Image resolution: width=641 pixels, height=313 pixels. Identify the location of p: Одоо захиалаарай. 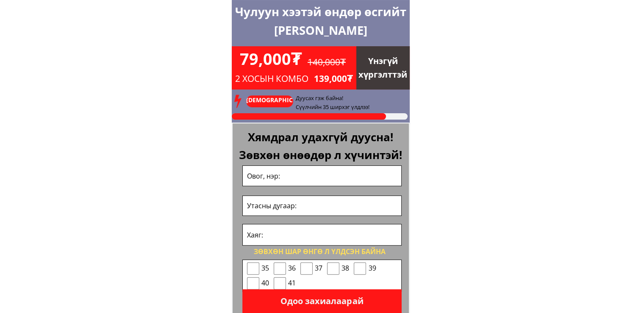
(322, 301).